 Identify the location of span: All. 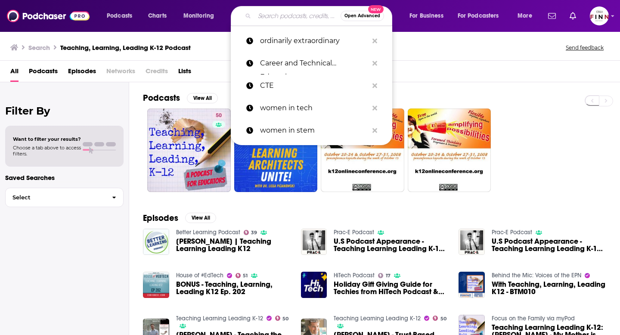
(14, 73).